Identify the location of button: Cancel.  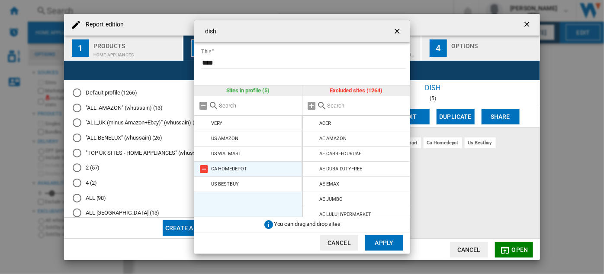
(339, 242).